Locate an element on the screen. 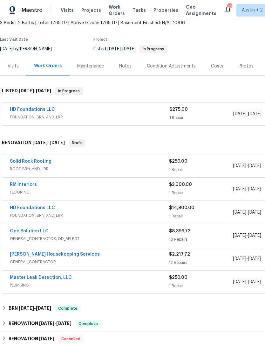 The height and width of the screenshot is (346, 265). span: Maestro is located at coordinates (32, 10).